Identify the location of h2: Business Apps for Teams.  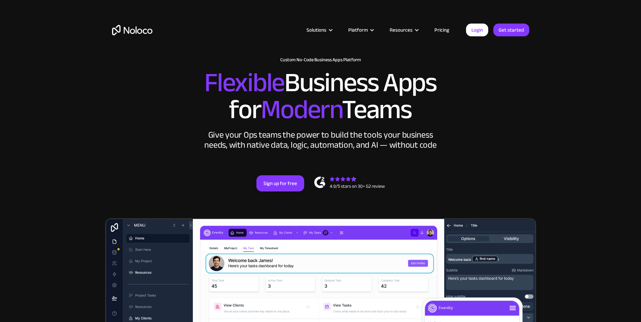
(321, 96).